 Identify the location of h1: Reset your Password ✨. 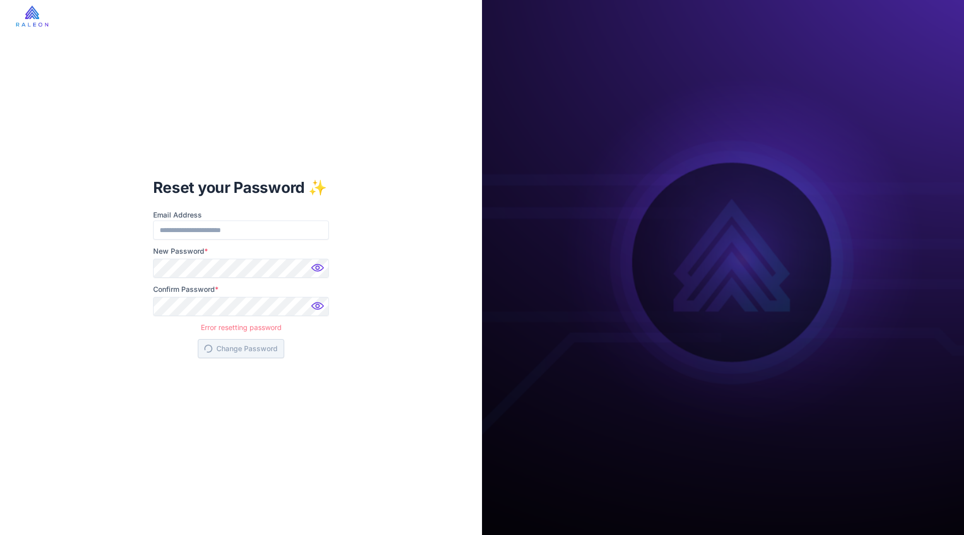
(241, 187).